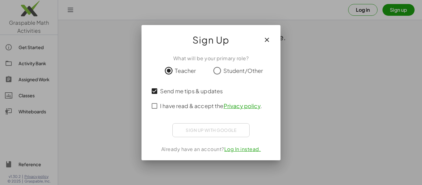 This screenshot has height=185, width=422. Describe the element at coordinates (211, 149) in the screenshot. I see `div: Already have an account?` at that location.